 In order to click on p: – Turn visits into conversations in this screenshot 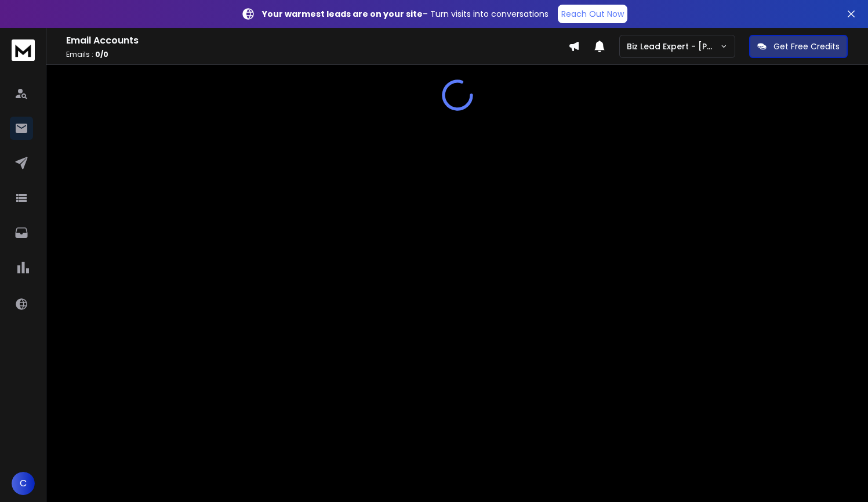, I will do `click(405, 14)`.